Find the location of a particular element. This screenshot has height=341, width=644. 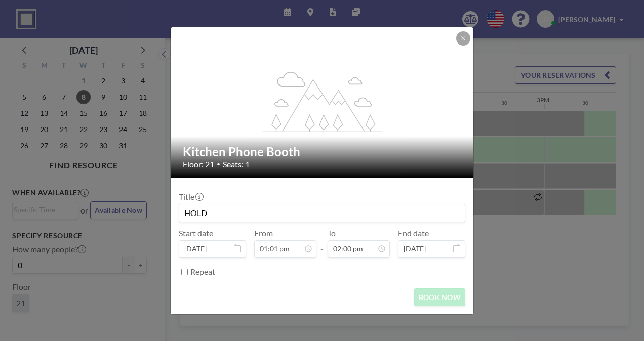

label: From is located at coordinates (263, 234).